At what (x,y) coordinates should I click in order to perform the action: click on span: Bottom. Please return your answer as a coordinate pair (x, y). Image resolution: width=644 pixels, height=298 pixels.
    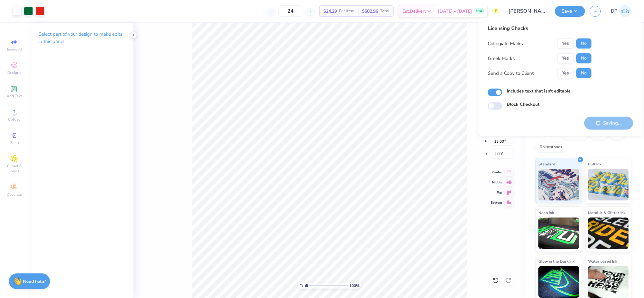
    Looking at the image, I should click on (496, 203).